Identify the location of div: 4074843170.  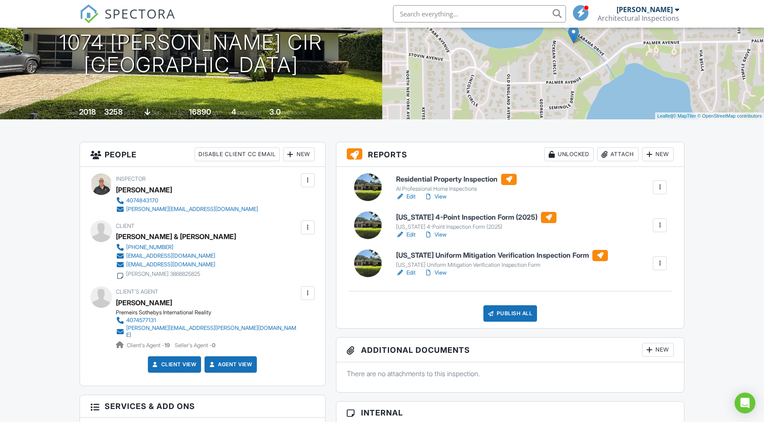
(142, 201).